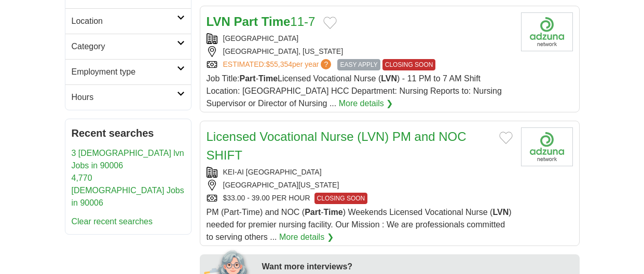 The width and height of the screenshot is (644, 274). I want to click on a: LVN Part Time11-7, so click(261, 21).